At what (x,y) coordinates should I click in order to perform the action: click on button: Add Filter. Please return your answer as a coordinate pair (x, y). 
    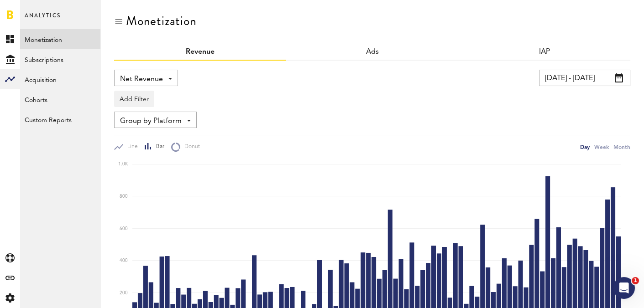
    Looking at the image, I should click on (134, 99).